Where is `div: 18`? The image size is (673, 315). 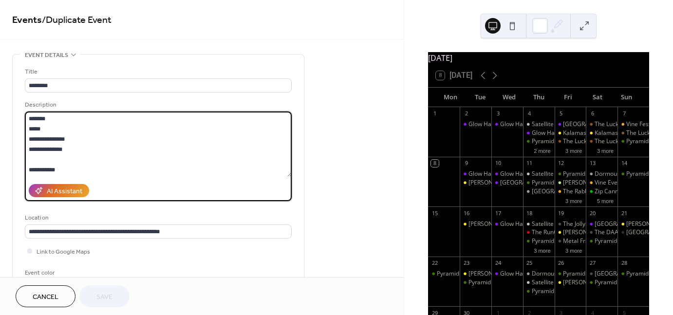 div: 18 is located at coordinates (529, 213).